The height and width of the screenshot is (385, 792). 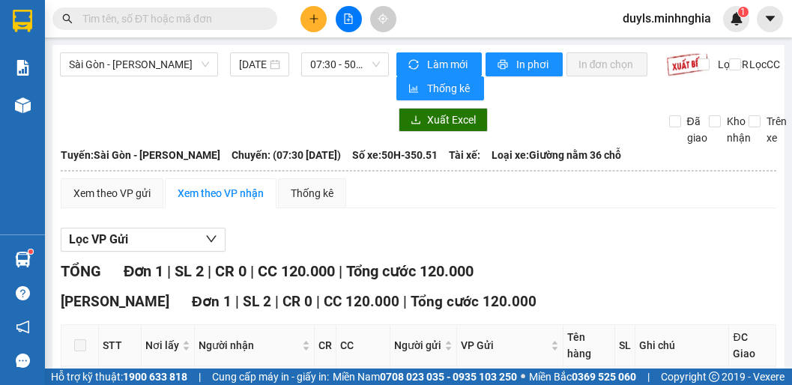 What do you see at coordinates (415, 89) in the screenshot?
I see `span: bar-chart` at bounding box center [415, 89].